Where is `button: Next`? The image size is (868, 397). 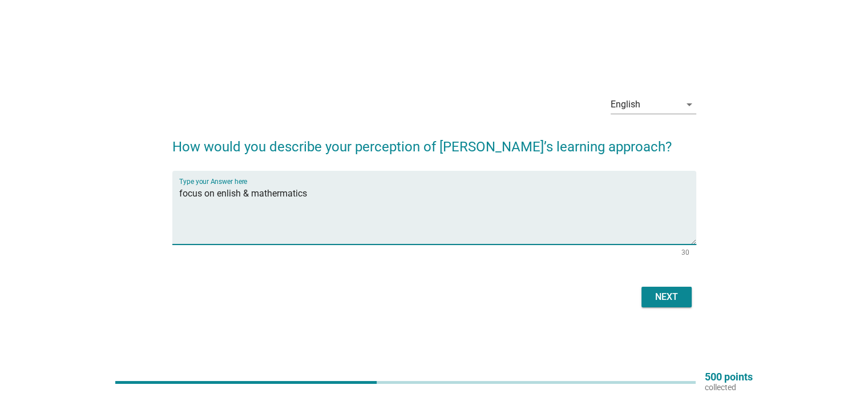 button: Next is located at coordinates (666, 297).